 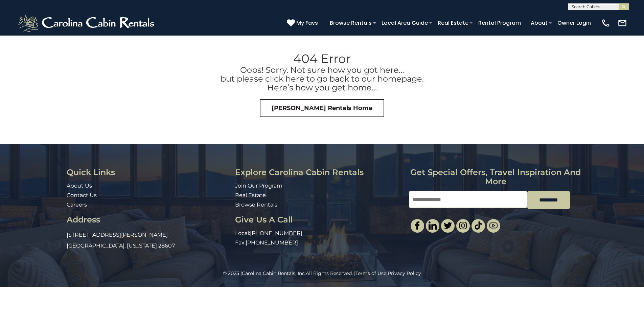 I want to click on p: All Rights Reserved. | |, so click(x=322, y=273).